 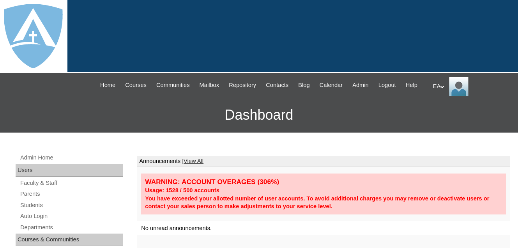 What do you see at coordinates (323, 228) in the screenshot?
I see `td: No unread announcements.` at bounding box center [323, 228].